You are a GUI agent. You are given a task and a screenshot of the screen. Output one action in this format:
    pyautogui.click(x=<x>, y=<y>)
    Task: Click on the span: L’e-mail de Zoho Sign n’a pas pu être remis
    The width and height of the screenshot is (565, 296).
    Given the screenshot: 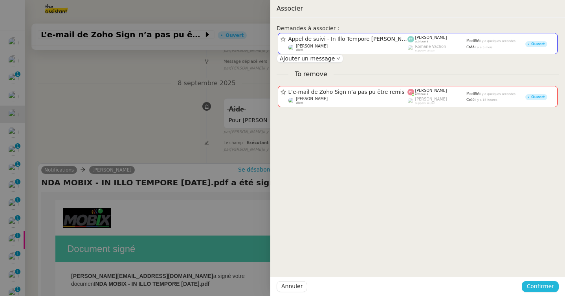 What is the action you would take?
    pyautogui.click(x=348, y=92)
    